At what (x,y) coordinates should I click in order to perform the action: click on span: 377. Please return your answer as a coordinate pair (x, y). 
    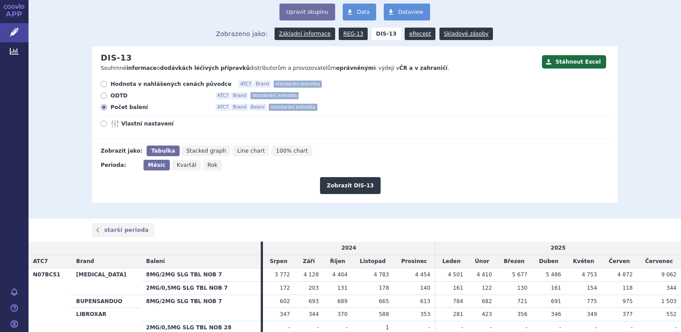
    Looking at the image, I should click on (627, 315).